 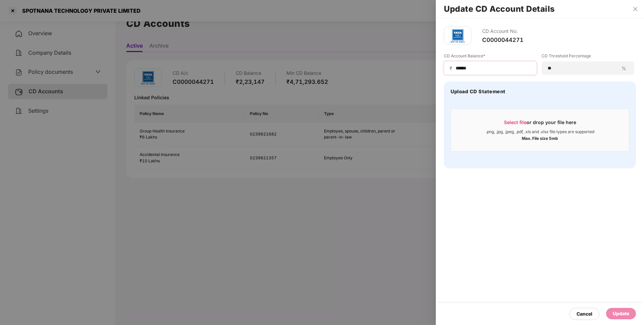 I want to click on img: tatag.png, so click(x=458, y=36).